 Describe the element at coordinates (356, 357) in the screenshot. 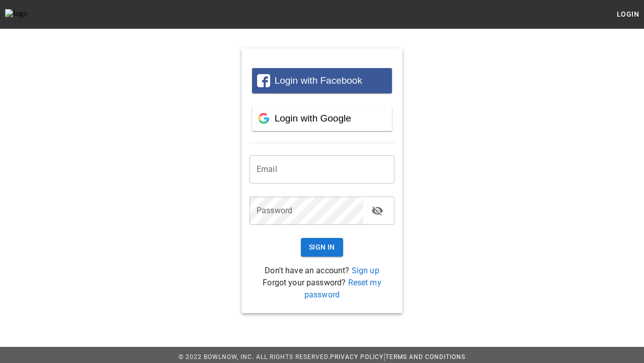

I see `a: Privacy Policy` at that location.